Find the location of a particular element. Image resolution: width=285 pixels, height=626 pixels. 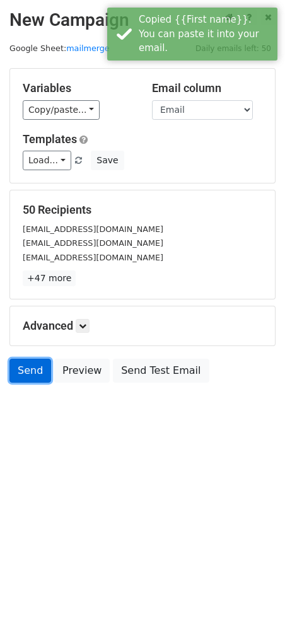

h5: 50 Recipients is located at coordinates (143, 210).